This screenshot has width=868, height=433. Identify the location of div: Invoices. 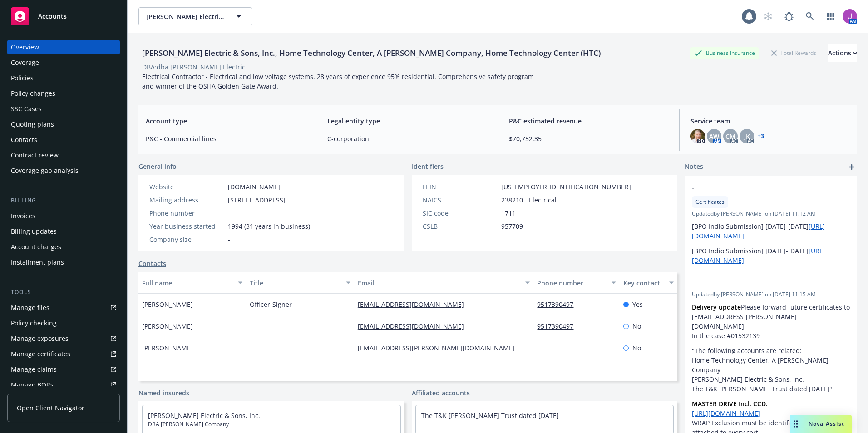
(23, 216).